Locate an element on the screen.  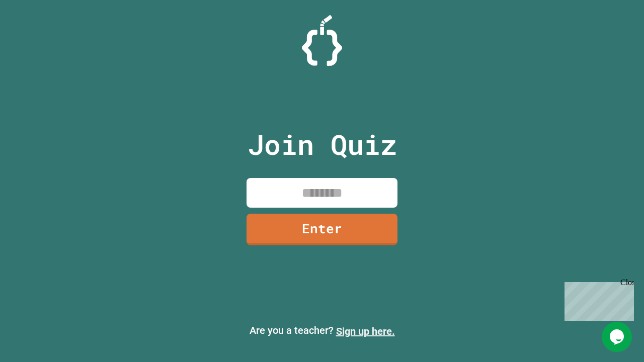
p: Join Quiz is located at coordinates (322, 144).